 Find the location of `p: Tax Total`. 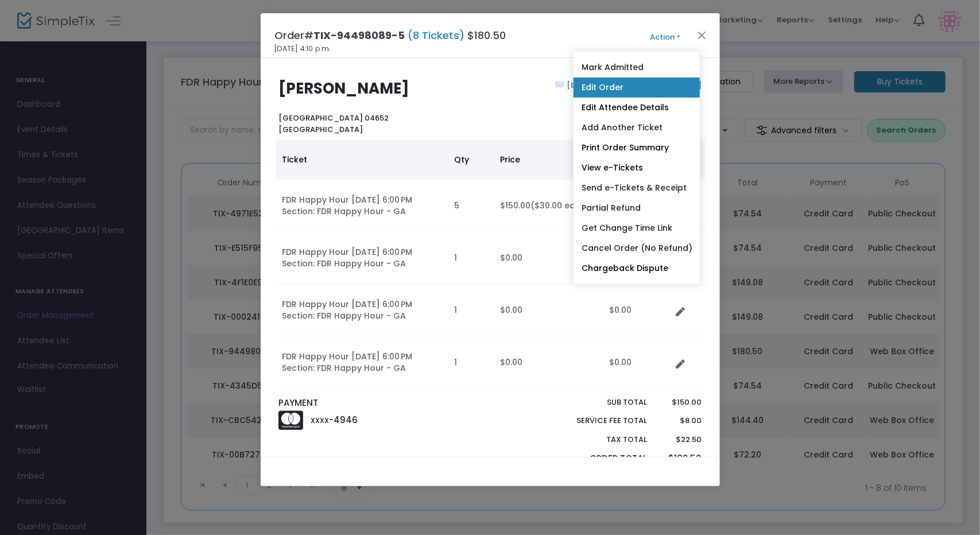

p: Tax Total is located at coordinates (599, 440).